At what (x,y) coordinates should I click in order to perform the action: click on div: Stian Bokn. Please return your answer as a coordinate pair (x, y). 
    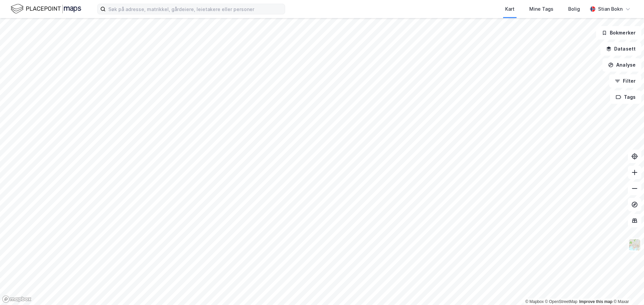
    Looking at the image, I should click on (610, 9).